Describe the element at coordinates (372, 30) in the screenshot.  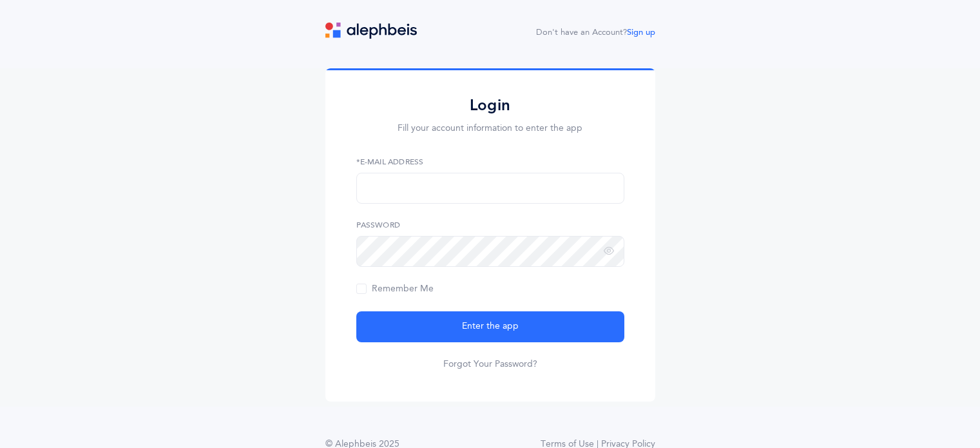
I see `img: logo.svg` at that location.